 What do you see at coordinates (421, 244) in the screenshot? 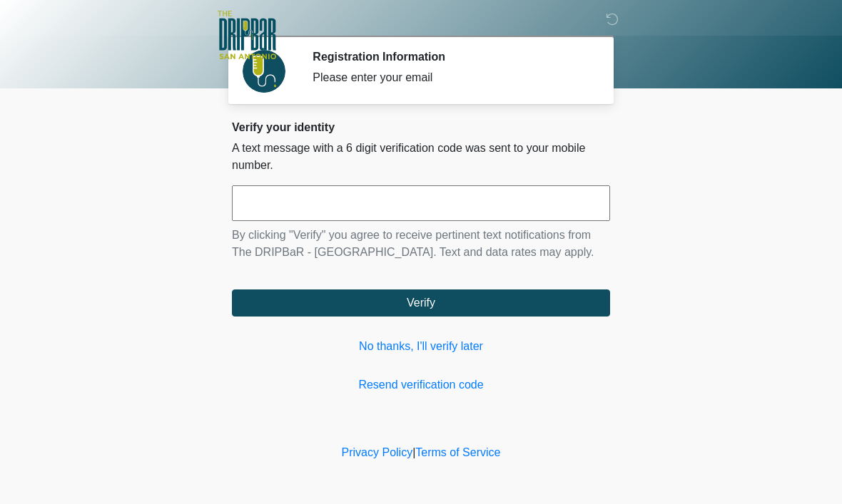
I see `p: By clicking "Verify" you agree to receive pertinent text notifications from The DRIPBaR - [GEOGRA...` at bounding box center [421, 244].